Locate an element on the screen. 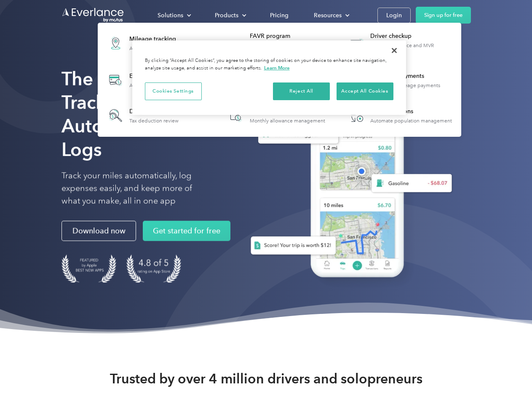 The image size is (532, 404). a: Mileage trackingAutomatic mileage logs is located at coordinates (145, 43).